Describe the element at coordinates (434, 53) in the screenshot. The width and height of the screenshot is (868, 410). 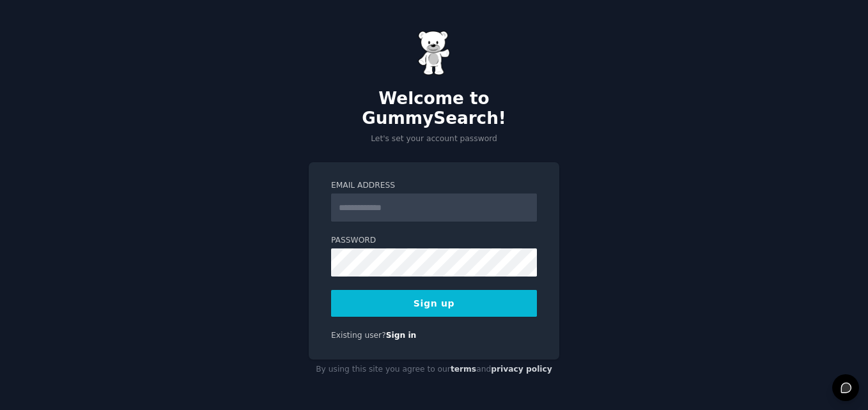
I see `img: Gummy Bear` at that location.